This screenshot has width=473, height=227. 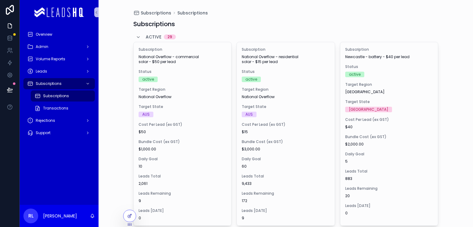 What do you see at coordinates (59, 35) in the screenshot?
I see `a: Overview` at bounding box center [59, 35].